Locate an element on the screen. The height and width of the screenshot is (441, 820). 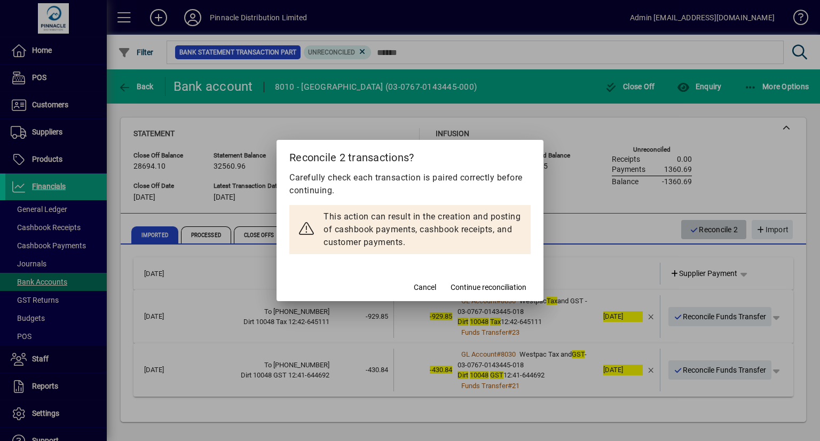
h2: Reconcile 2 transactions? is located at coordinates (410, 155).